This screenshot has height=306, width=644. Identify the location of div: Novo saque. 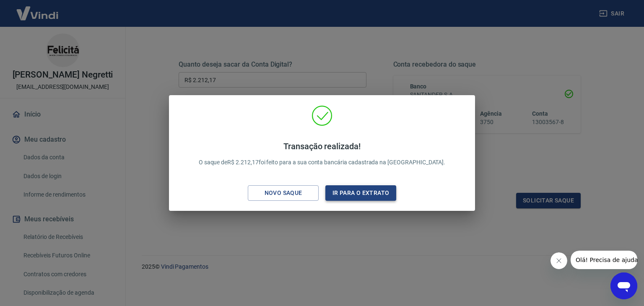
(284, 193).